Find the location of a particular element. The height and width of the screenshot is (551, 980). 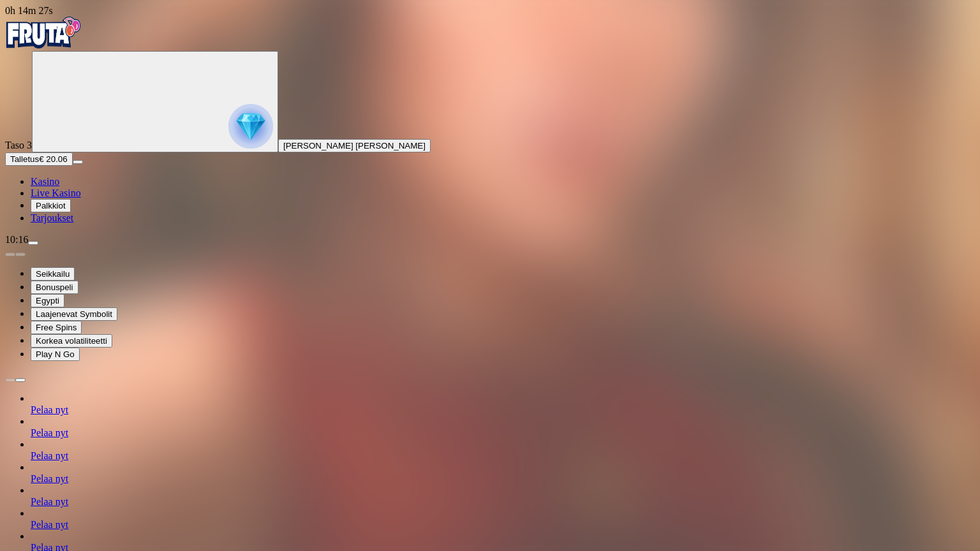

button: Bonuspeli is located at coordinates (54, 287).